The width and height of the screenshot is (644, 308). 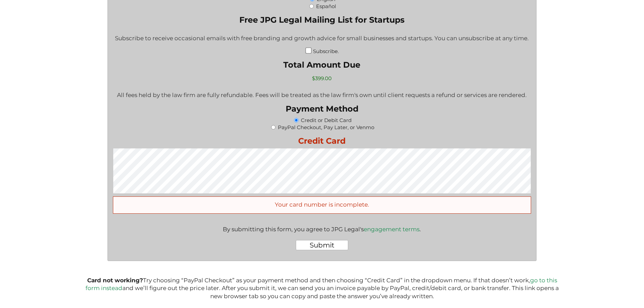 What do you see at coordinates (322, 65) in the screenshot?
I see `label: Total Amount Due` at bounding box center [322, 65].